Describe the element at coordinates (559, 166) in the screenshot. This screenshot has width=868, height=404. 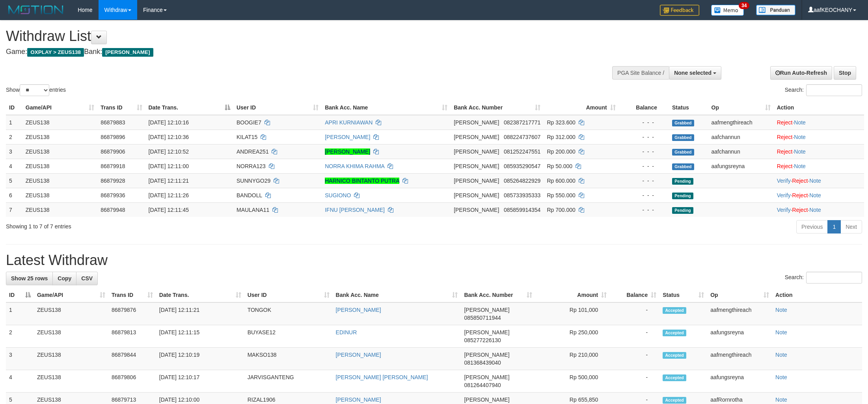
I see `span: Rp 50.000` at that location.